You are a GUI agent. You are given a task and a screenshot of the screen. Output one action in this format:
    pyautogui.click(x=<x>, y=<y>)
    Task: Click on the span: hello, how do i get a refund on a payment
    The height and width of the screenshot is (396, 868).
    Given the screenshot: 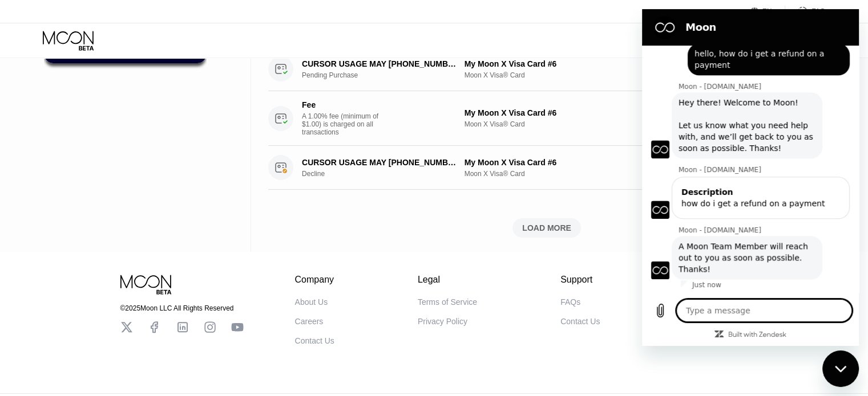 What is the action you would take?
    pyautogui.click(x=126, y=50)
    